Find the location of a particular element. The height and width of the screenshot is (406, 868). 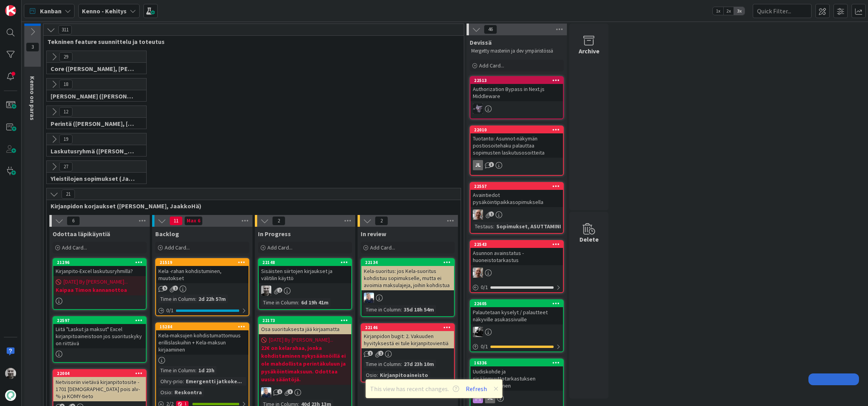

div: Osio is located at coordinates (164, 392).